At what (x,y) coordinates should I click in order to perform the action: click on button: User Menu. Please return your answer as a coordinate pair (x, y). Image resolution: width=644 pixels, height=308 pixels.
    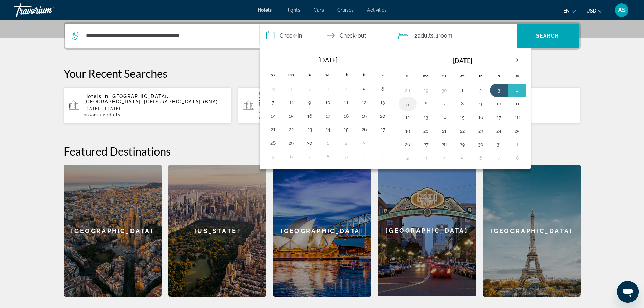
    Looking at the image, I should click on (622, 10).